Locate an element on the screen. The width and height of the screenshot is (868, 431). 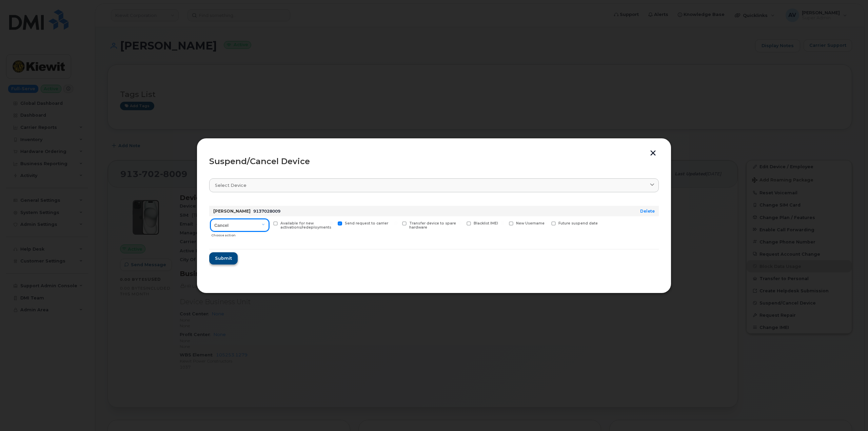
span: 9137028009 is located at coordinates (267, 211).